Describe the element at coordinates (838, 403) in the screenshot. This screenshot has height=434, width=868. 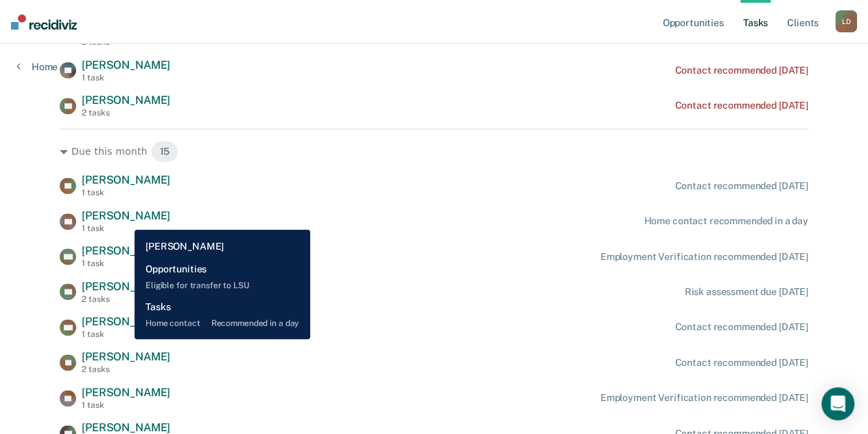
I see `div: Open Intercom Messenger` at that location.